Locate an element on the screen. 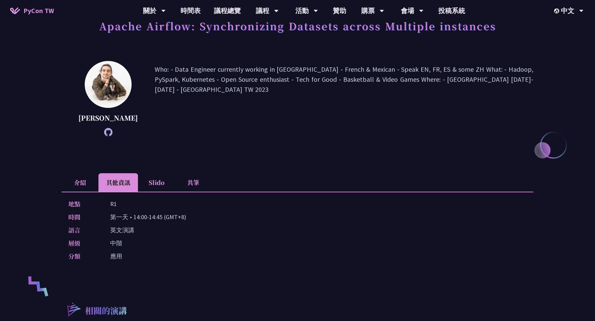 This screenshot has width=595, height=321. li: 介紹 is located at coordinates (80, 182).